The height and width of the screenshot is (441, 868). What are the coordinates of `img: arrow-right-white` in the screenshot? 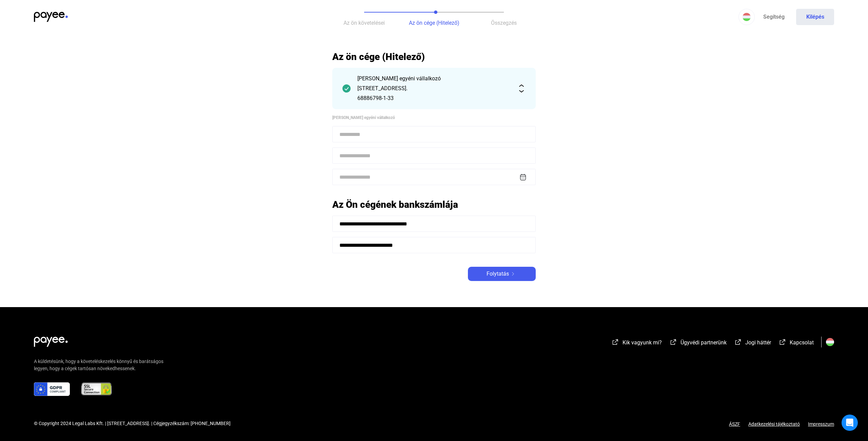 It's located at (513, 274).